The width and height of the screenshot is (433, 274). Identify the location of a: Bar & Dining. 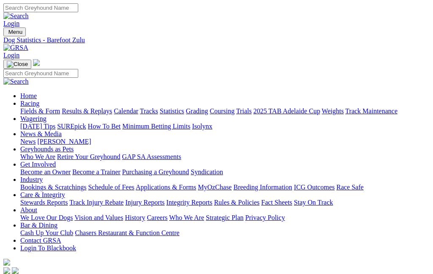
(39, 225).